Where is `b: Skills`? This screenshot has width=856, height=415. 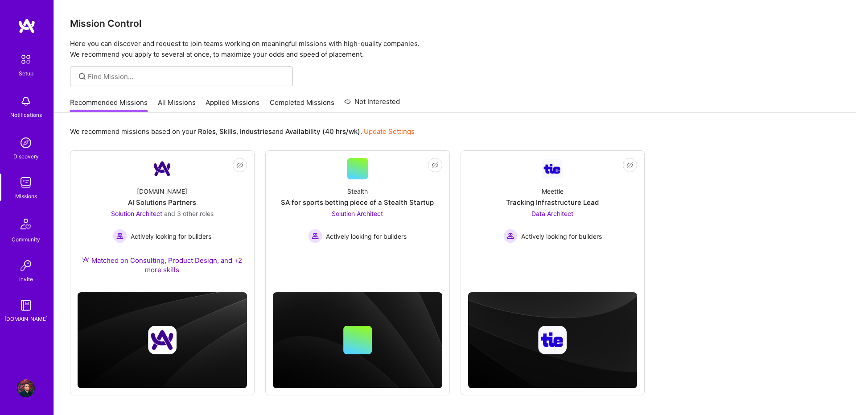 b: Skills is located at coordinates (228, 131).